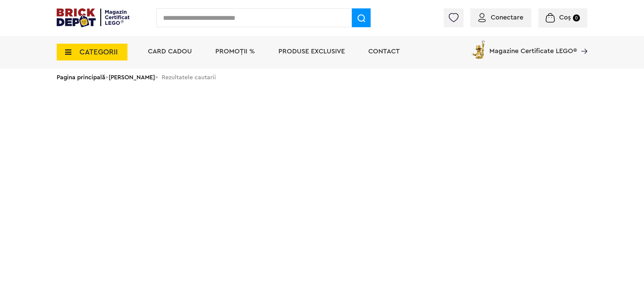 The height and width of the screenshot is (306, 644). What do you see at coordinates (235, 51) in the screenshot?
I see `span: PROMOȚII %` at bounding box center [235, 51].